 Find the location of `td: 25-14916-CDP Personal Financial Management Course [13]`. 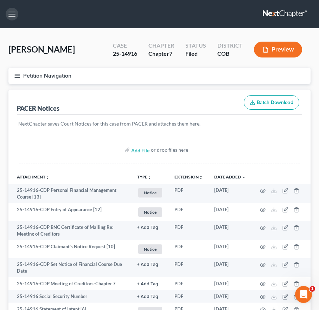

td: 25-14916-CDP Personal Financial Management Course [13] is located at coordinates (70, 193).